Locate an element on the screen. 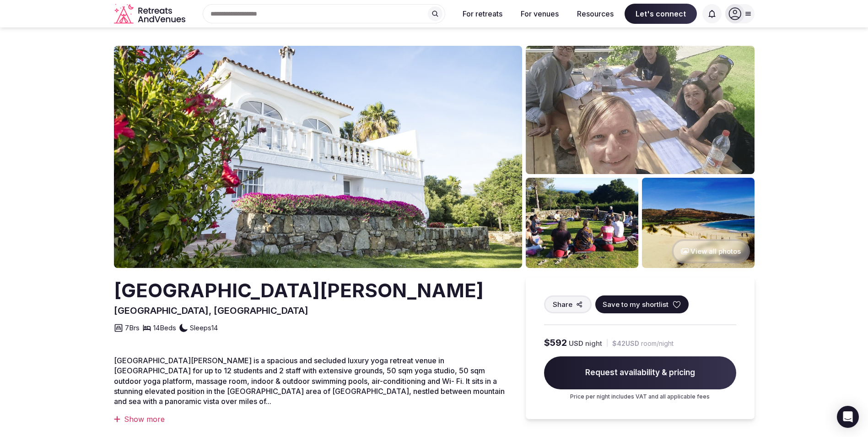  button: For retreats is located at coordinates (482, 14).